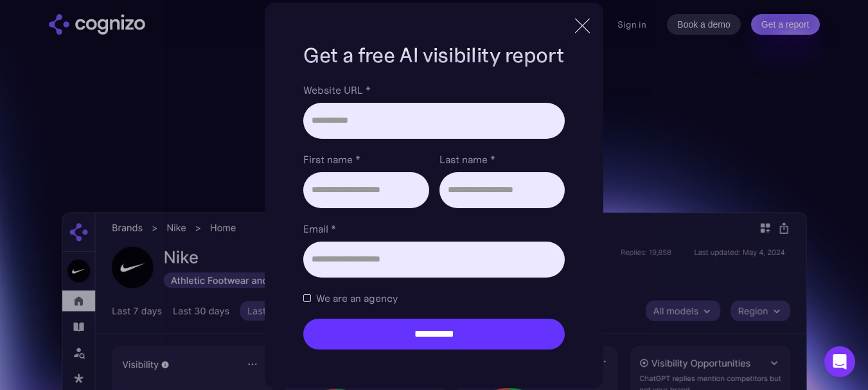  I want to click on label: Last name *, so click(502, 159).